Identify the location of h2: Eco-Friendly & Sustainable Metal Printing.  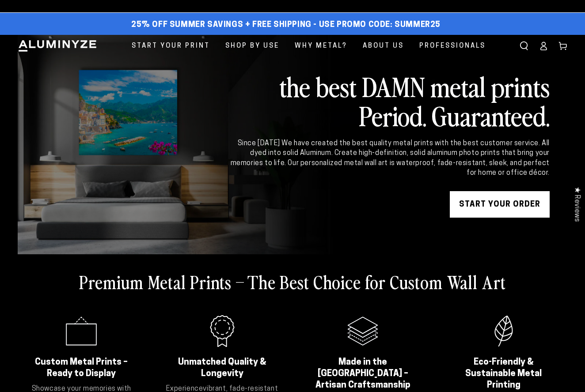
(504, 374).